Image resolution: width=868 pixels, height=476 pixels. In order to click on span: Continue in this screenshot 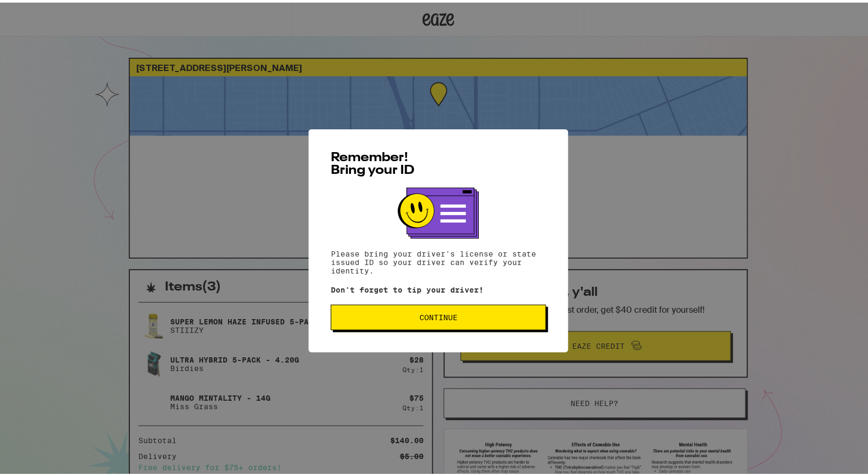, I will do `click(438, 315)`.